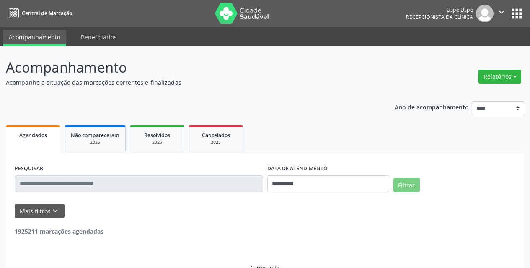 Image resolution: width=530 pixels, height=268 pixels. I want to click on button: Mais filtroskeyboard_arrow_down, so click(39, 211).